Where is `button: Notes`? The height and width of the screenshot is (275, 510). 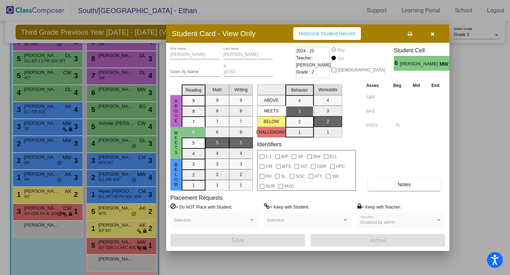 button: Notes is located at coordinates (404, 185).